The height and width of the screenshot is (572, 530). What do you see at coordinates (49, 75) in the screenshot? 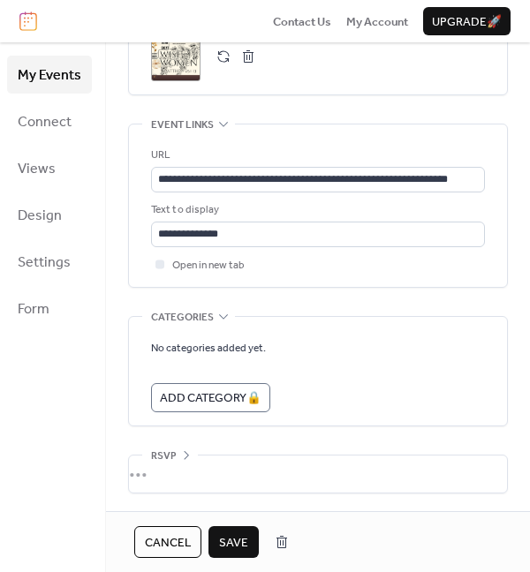
I see `span: My Events` at bounding box center [49, 75].